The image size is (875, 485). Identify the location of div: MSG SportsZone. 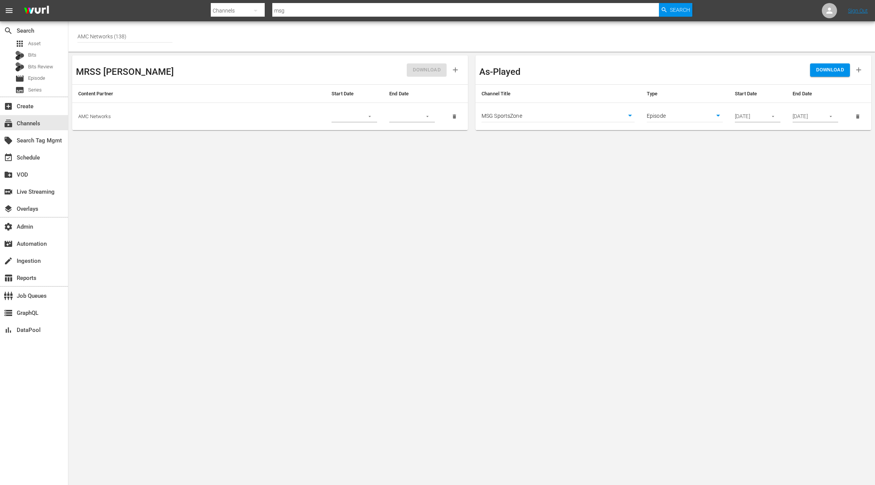
(558, 117).